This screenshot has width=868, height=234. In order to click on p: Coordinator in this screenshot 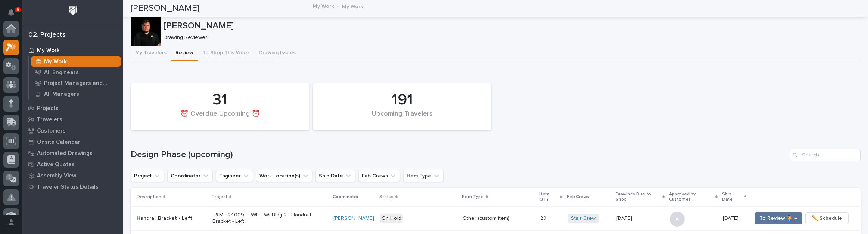, I will do `click(346, 197)`.